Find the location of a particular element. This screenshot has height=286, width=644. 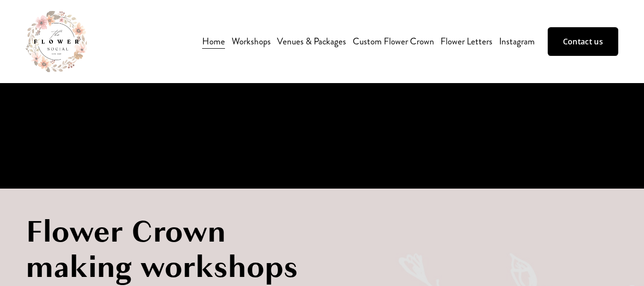

a: Home is located at coordinates (214, 42).